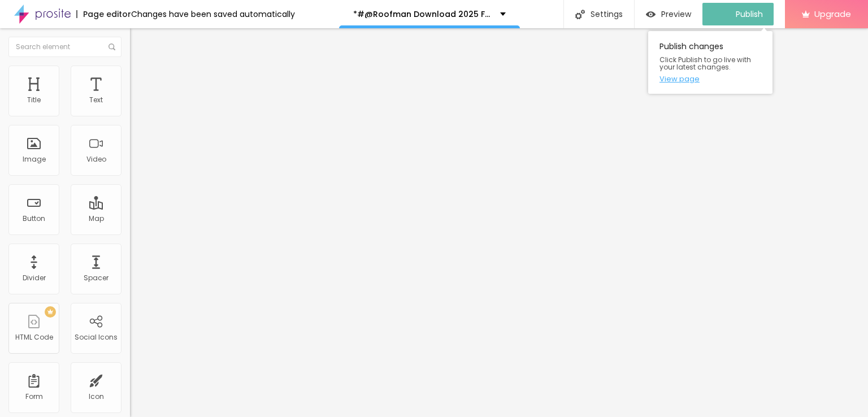 The height and width of the screenshot is (417, 868). Describe the element at coordinates (711, 78) in the screenshot. I see `a: View page` at that location.